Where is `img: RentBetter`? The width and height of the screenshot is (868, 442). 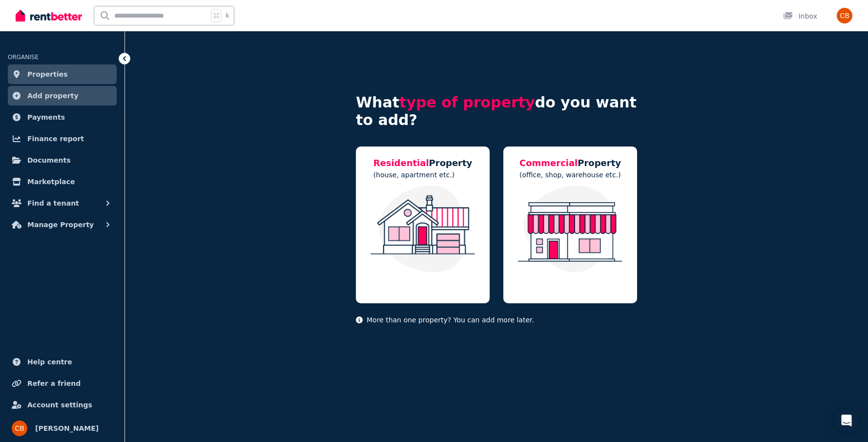
img: RentBetter is located at coordinates (49, 16).